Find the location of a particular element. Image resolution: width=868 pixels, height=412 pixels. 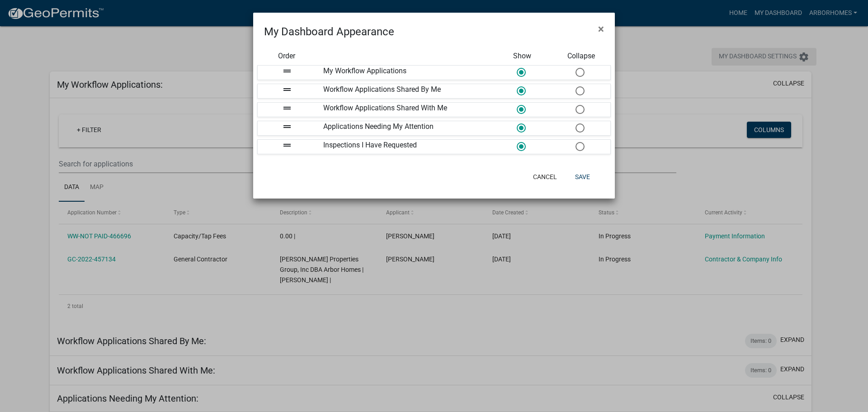

div: Order is located at coordinates (286, 56).